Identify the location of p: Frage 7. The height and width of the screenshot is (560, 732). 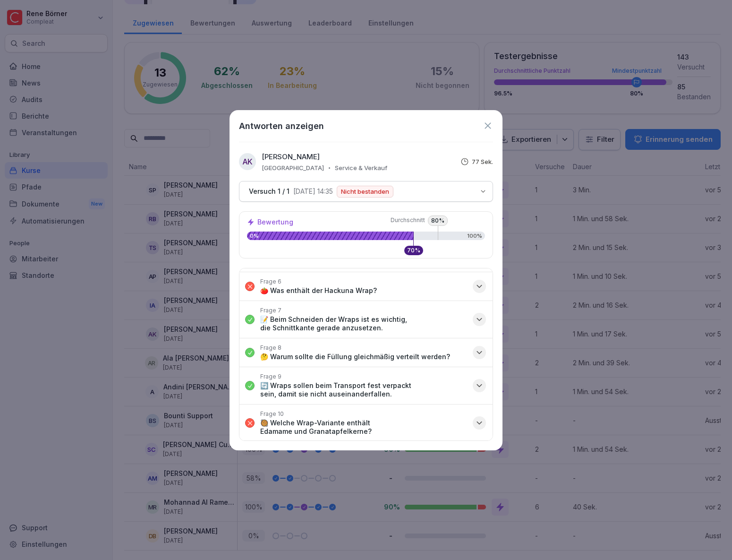
(270, 311).